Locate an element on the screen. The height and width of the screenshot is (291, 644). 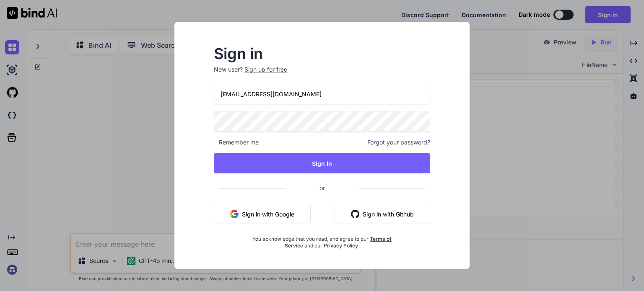
a: Terms of Service is located at coordinates (338, 242).